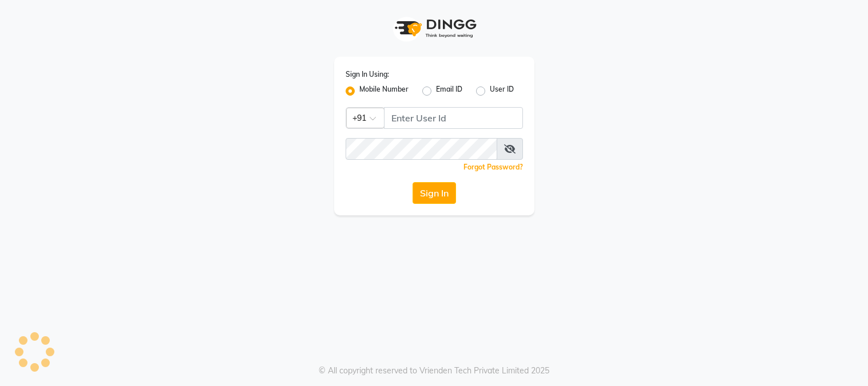  What do you see at coordinates (434, 28) in the screenshot?
I see `img: logo1.svg` at bounding box center [434, 28].